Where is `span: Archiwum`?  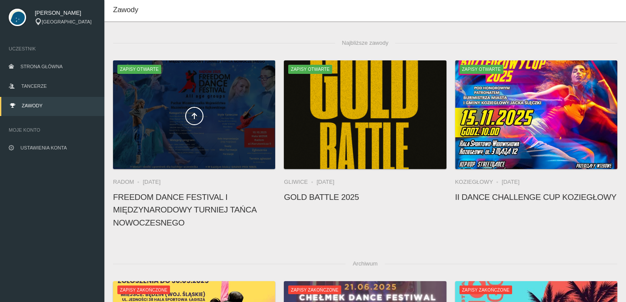 span: Archiwum is located at coordinates (365, 264).